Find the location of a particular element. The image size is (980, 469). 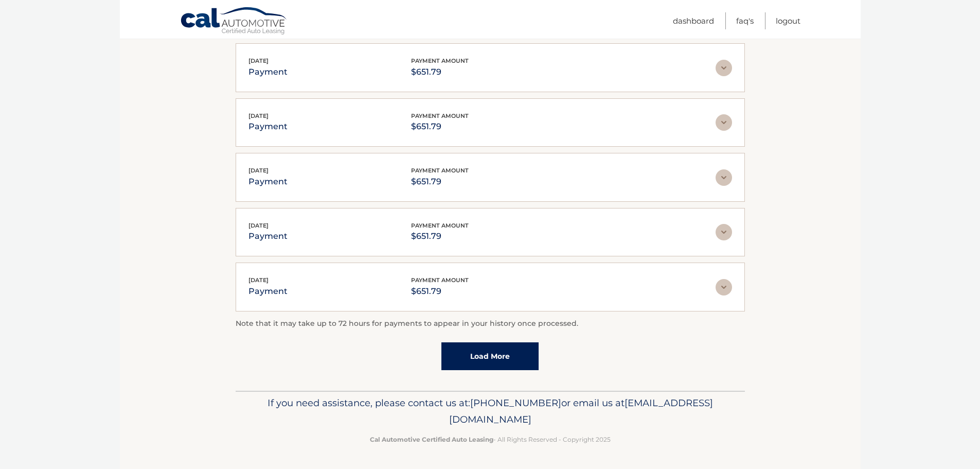

p: Note that it may take up to 72 hours for payments to appear in your history once processed. is located at coordinates (490, 324).